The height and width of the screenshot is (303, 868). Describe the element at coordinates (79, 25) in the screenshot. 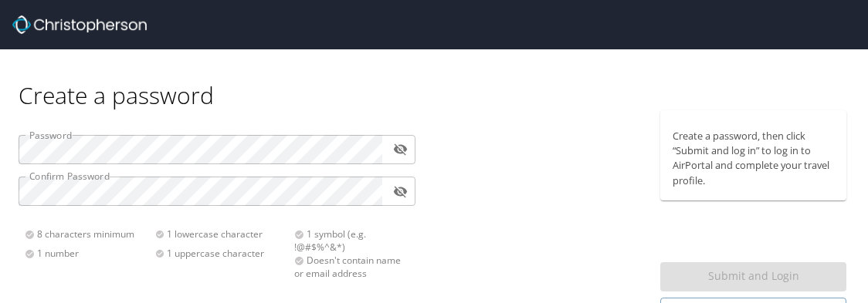

I see `img: Christopherson_logo_rev.png` at that location.